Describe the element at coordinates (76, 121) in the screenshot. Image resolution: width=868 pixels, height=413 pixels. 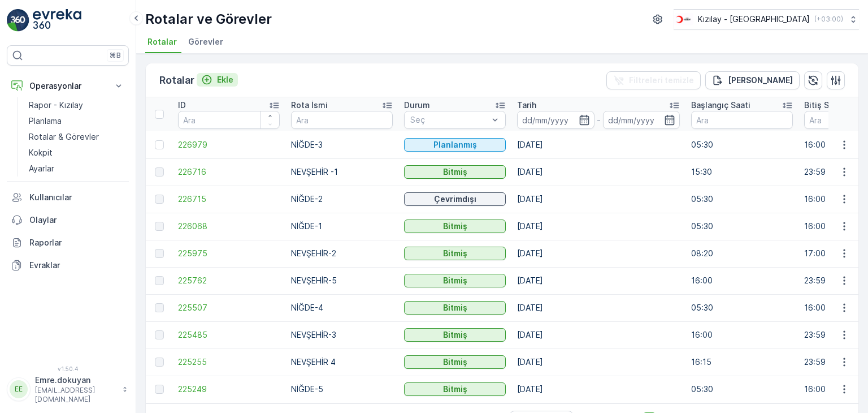
I see `a: Planlama` at that location.